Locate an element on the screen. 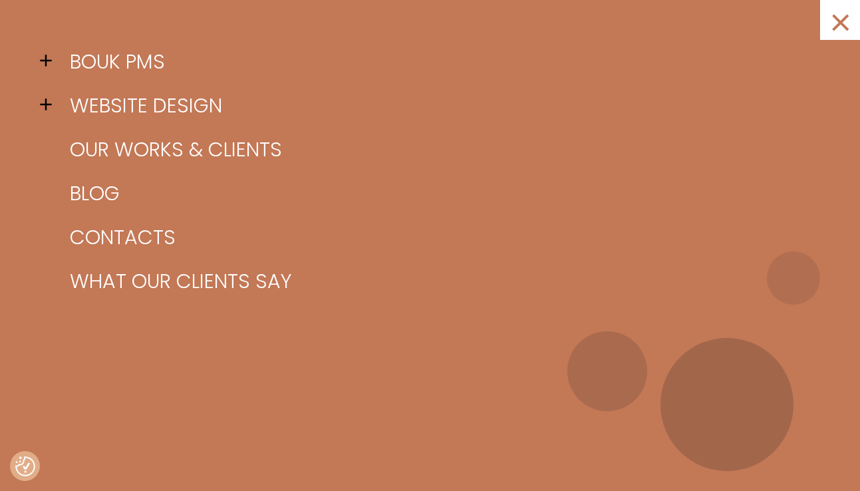  a: What our clients say is located at coordinates (440, 281).